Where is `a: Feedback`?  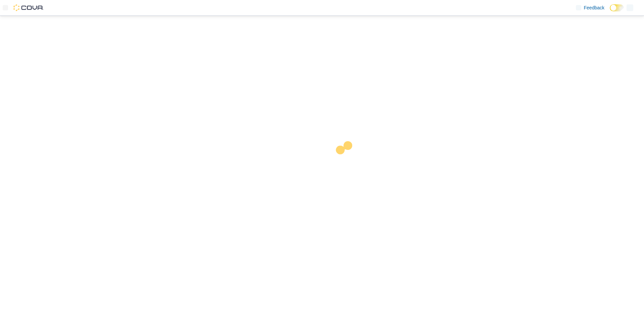 a: Feedback is located at coordinates (590, 8).